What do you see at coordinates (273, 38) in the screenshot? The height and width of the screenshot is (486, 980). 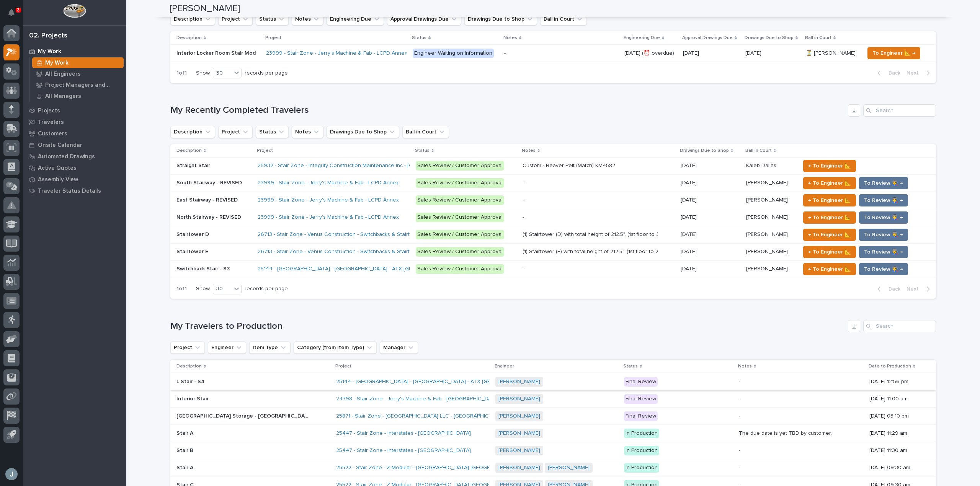 I see `p: Project` at bounding box center [273, 38].